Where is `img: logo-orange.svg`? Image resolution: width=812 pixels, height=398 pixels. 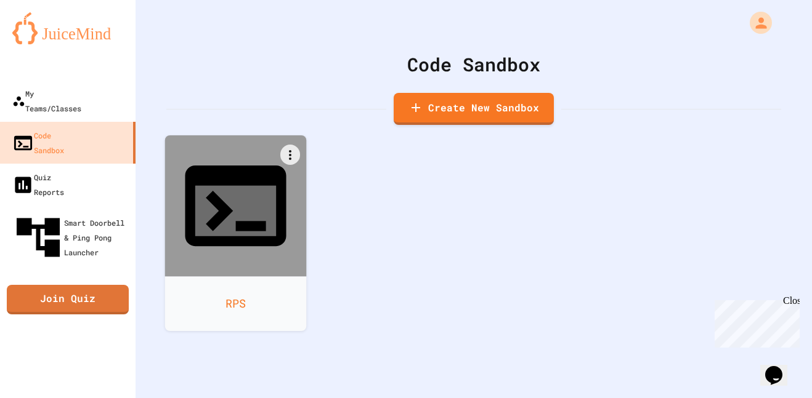 img: logo-orange.svg is located at coordinates (68, 28).